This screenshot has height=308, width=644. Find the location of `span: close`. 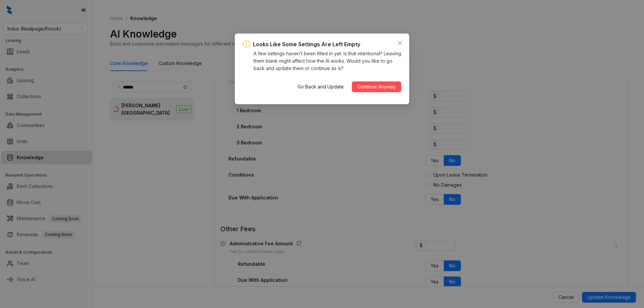

span: close is located at coordinates (400, 43).